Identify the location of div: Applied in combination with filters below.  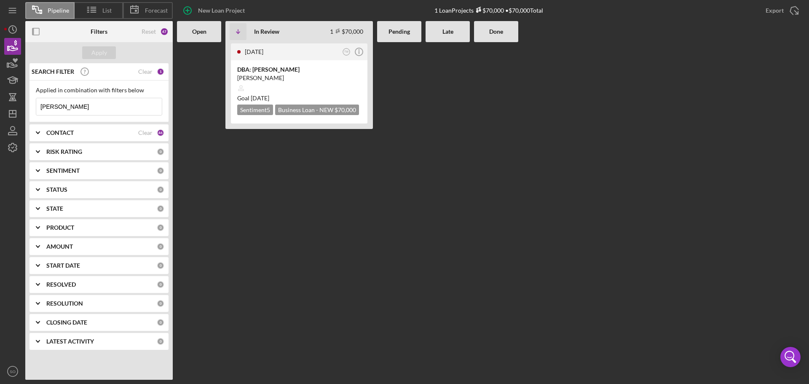
(99, 90).